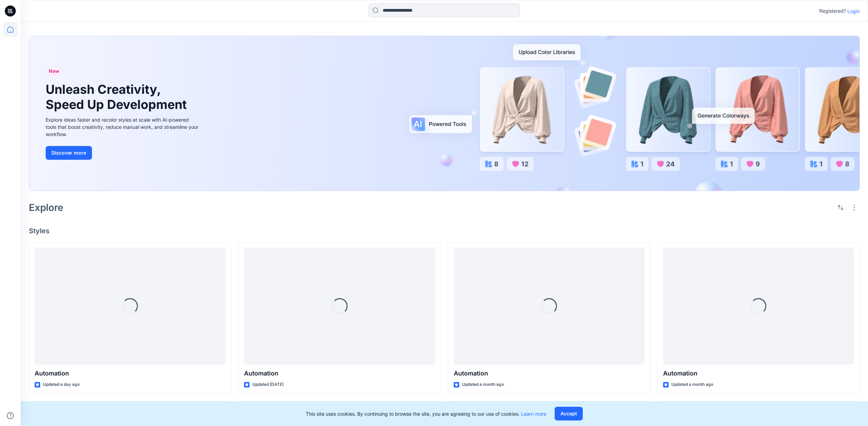  What do you see at coordinates (534, 413) in the screenshot?
I see `a: Learn more` at bounding box center [534, 413].